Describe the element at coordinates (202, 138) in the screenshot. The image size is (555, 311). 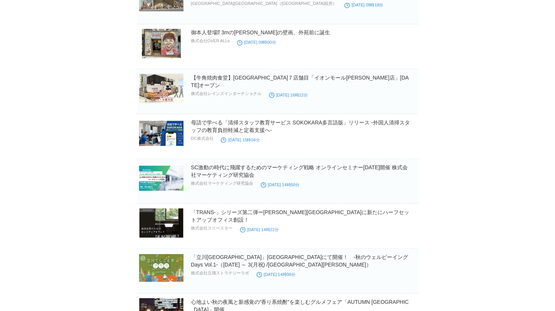
I see `p: DC株式会社` at that location.